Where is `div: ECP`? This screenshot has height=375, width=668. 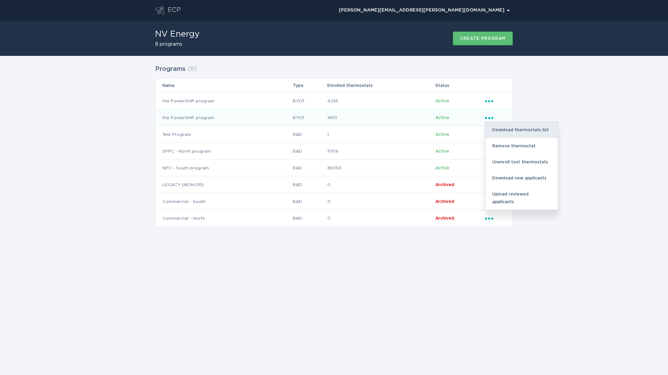 div: ECP is located at coordinates (174, 10).